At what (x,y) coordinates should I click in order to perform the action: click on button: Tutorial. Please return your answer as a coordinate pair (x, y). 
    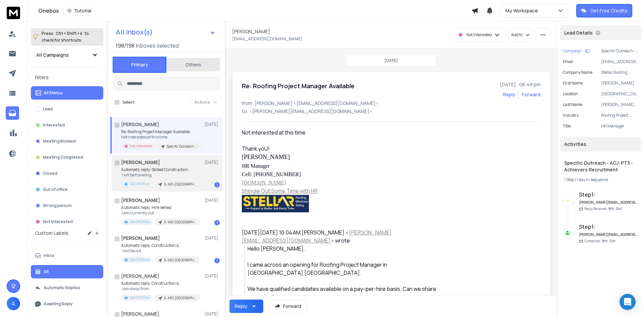
    Looking at the image, I should click on (79, 11).